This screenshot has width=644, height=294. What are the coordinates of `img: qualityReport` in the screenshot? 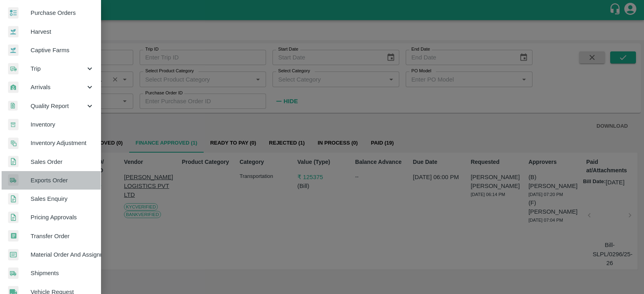 It's located at (13, 105).